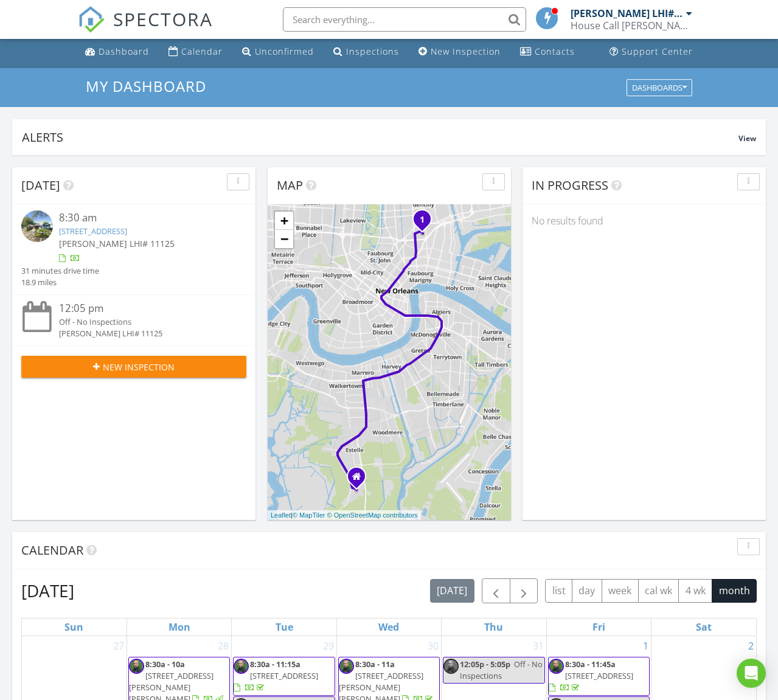 The width and height of the screenshot is (778, 700). Describe the element at coordinates (555, 51) in the screenshot. I see `div: Contacts` at that location.